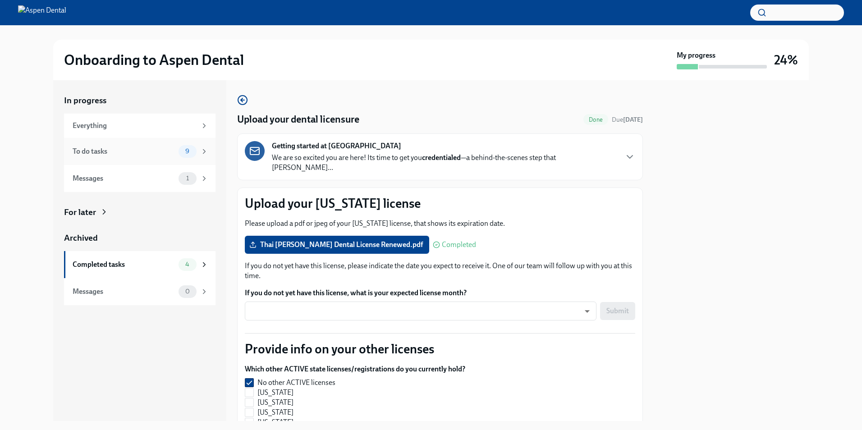  What do you see at coordinates (459, 245) in the screenshot?
I see `span: Completed` at bounding box center [459, 245].